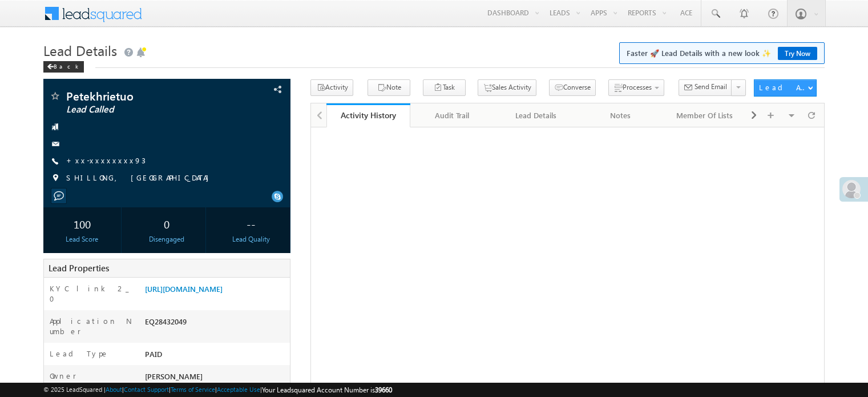 The height and width of the screenshot is (397, 868). What do you see at coordinates (331, 88) in the screenshot?
I see `button: Activity` at bounding box center [331, 88].